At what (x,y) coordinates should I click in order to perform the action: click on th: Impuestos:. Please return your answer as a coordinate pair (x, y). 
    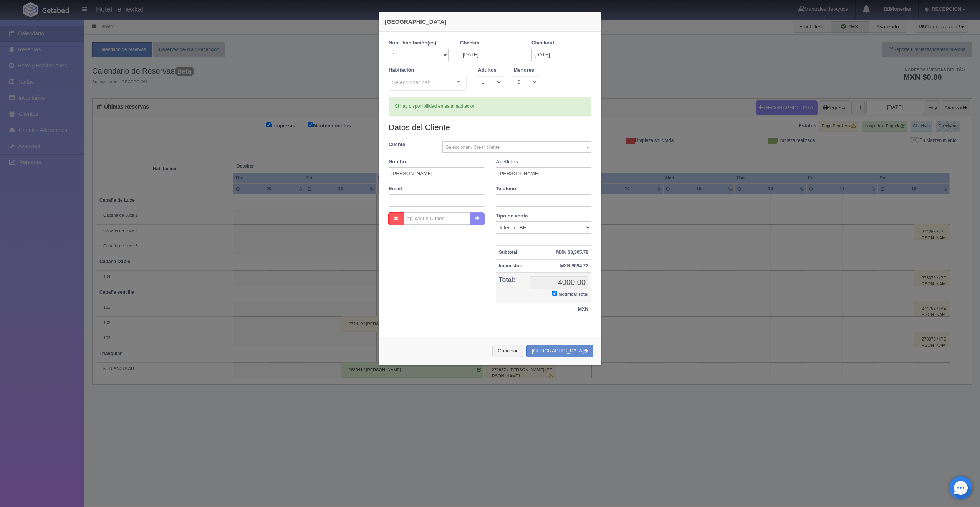
    Looking at the image, I should click on (511, 266).